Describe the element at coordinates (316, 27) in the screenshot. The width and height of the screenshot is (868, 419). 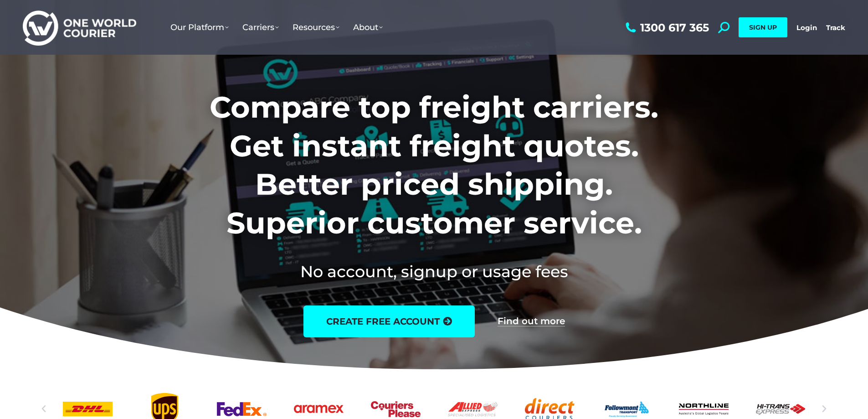
I see `a: Resources` at that location.